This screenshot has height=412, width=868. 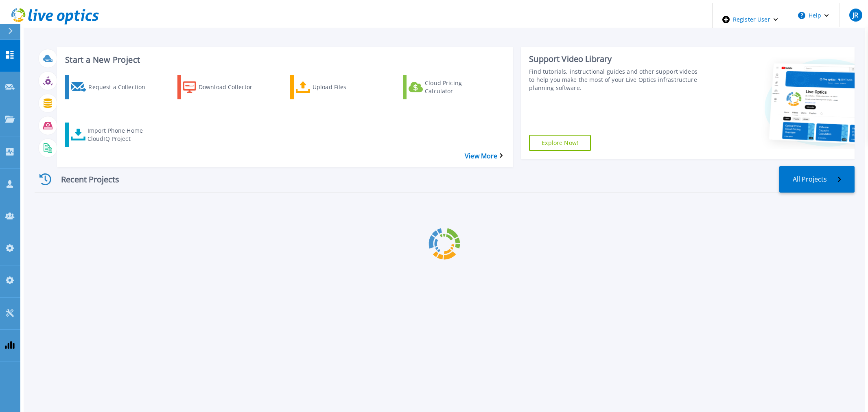 What do you see at coordinates (614, 59) in the screenshot?
I see `div: Support Video Library` at bounding box center [614, 59].